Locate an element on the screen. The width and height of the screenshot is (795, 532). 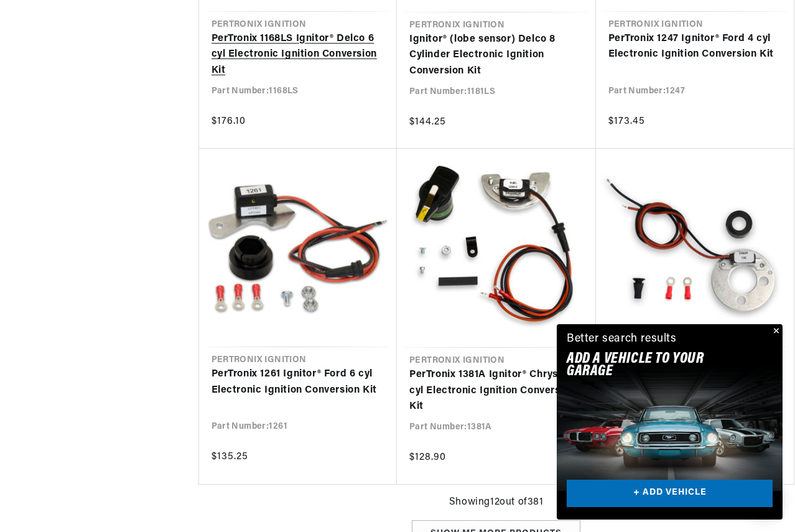
a: PerTronix 1261 Ignitor® Ford 6 cyl Electronic Ignition Conversion Kit is located at coordinates (298, 382).